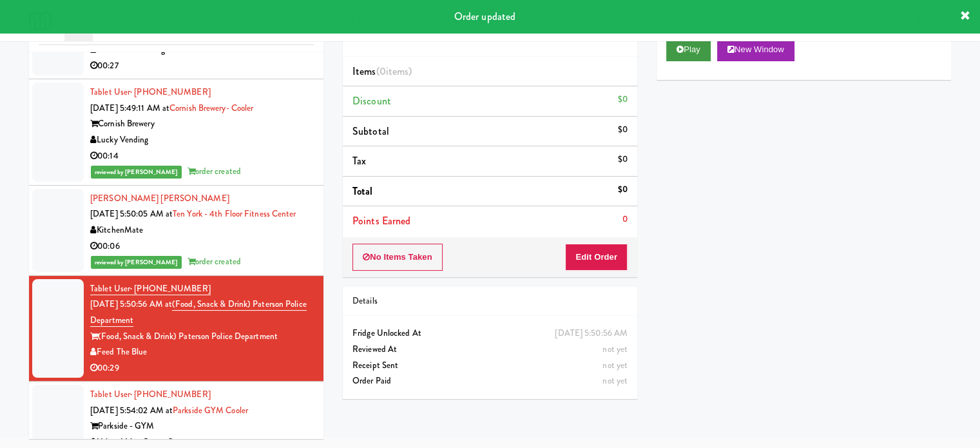 The image size is (980, 448). I want to click on button: No Items Taken, so click(397, 257).